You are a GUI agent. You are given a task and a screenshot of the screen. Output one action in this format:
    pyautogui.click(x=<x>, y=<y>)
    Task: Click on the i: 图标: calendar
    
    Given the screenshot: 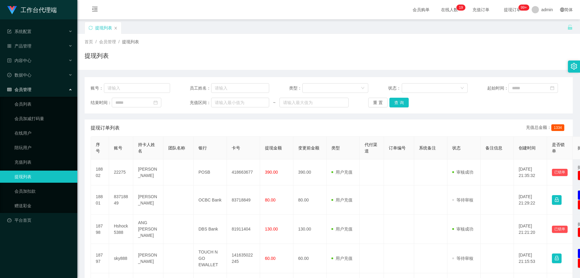 What is the action you would take?
    pyautogui.click(x=156, y=102)
    